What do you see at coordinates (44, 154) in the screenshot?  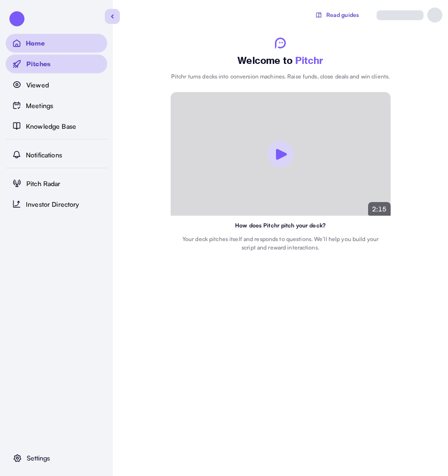 I see `p: Notifications` at bounding box center [44, 154].